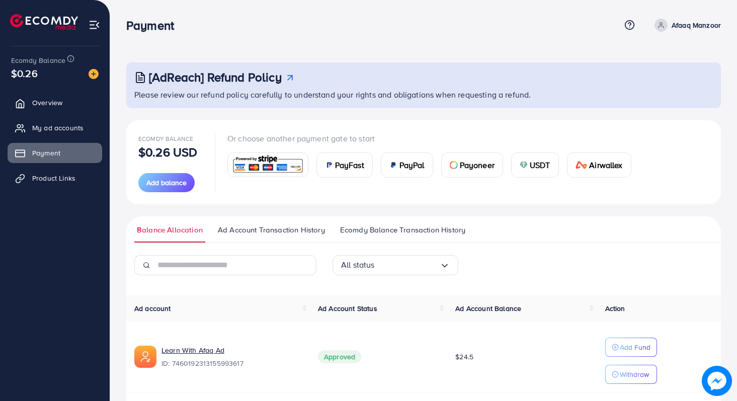 The width and height of the screenshot is (737, 401). What do you see at coordinates (232, 357) in the screenshot?
I see `div: <span class='underline'>Learn With Afaq Ad</span></br>7460192313155993617` at bounding box center [232, 357].